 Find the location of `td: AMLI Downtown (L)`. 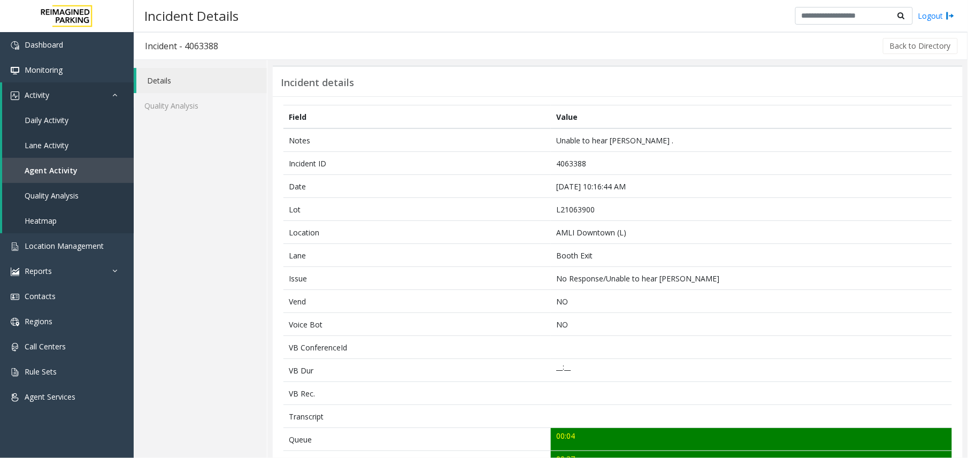

td: AMLI Downtown (L) is located at coordinates (751, 232).